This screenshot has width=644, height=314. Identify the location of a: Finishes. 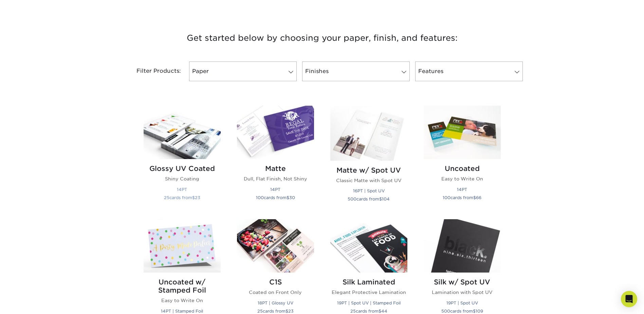
(356, 71).